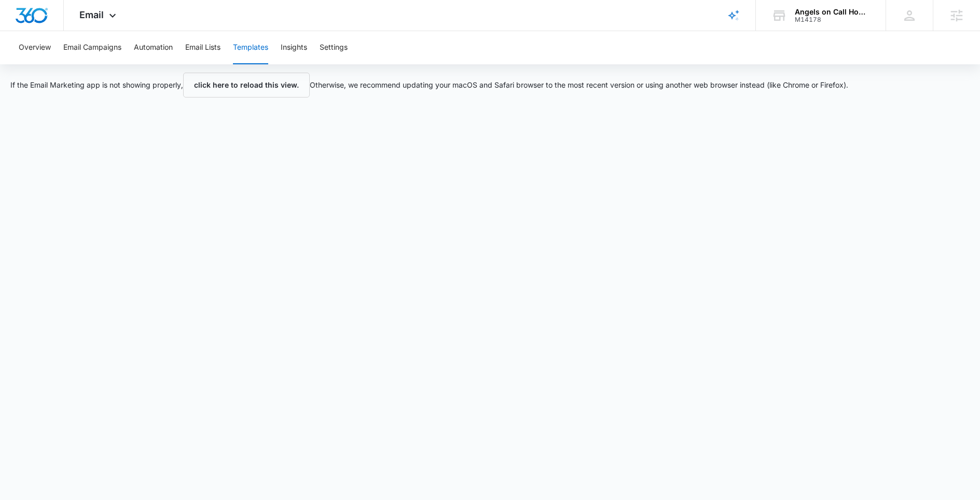 This screenshot has width=980, height=500. I want to click on button: Automation, so click(153, 48).